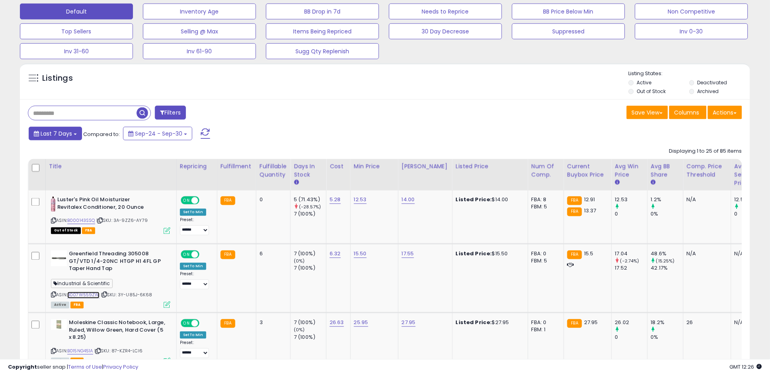  What do you see at coordinates (299, 261) in the screenshot?
I see `small: (0%)` at bounding box center [299, 261].